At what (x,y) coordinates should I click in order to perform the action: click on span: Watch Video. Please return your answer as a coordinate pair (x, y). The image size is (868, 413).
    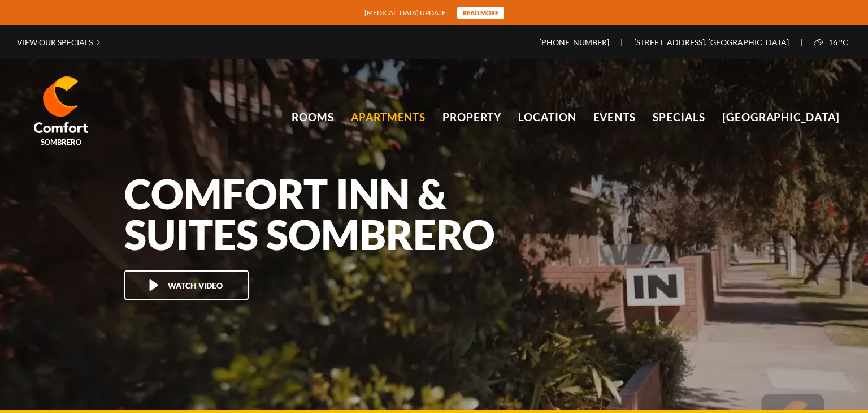
    Looking at the image, I should click on (195, 285).